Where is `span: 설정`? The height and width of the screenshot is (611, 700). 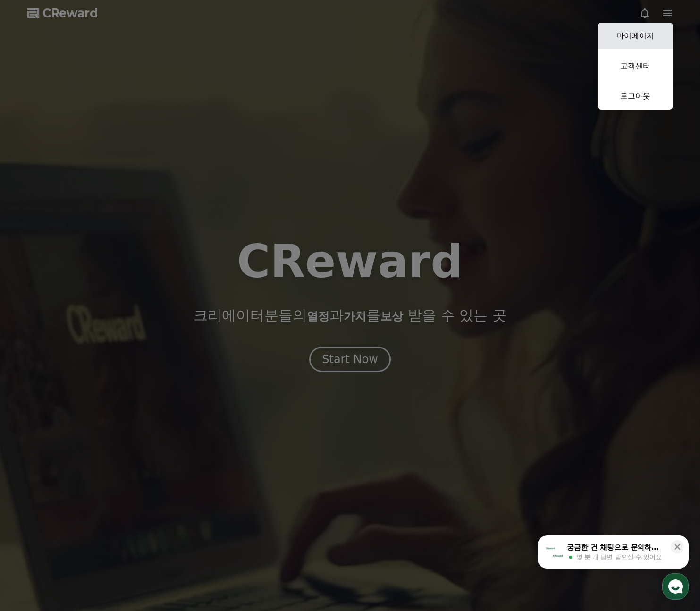 span: 설정 is located at coordinates (152, 318).